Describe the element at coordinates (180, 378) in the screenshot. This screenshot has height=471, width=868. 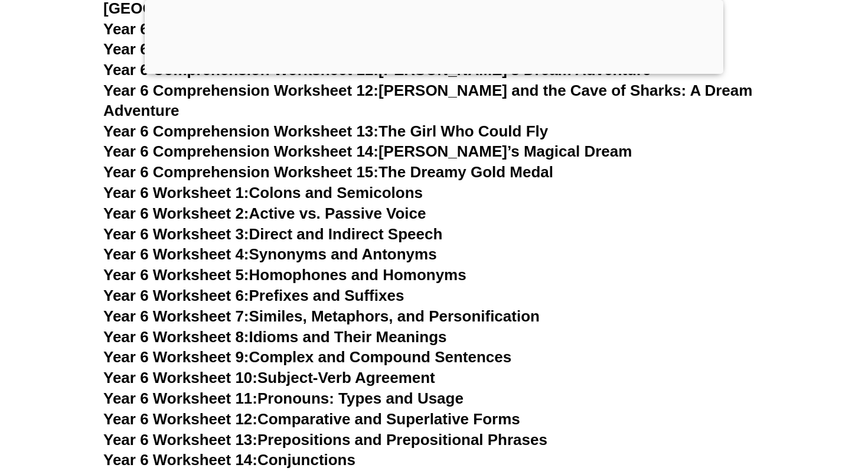
I see `span: Year 6 Worksheet 10:` at that location.